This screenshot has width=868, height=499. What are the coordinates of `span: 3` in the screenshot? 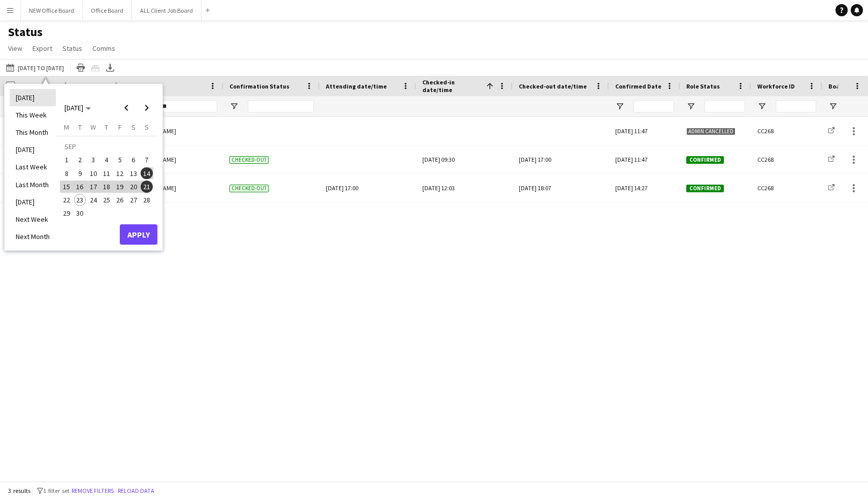 It's located at (93, 160).